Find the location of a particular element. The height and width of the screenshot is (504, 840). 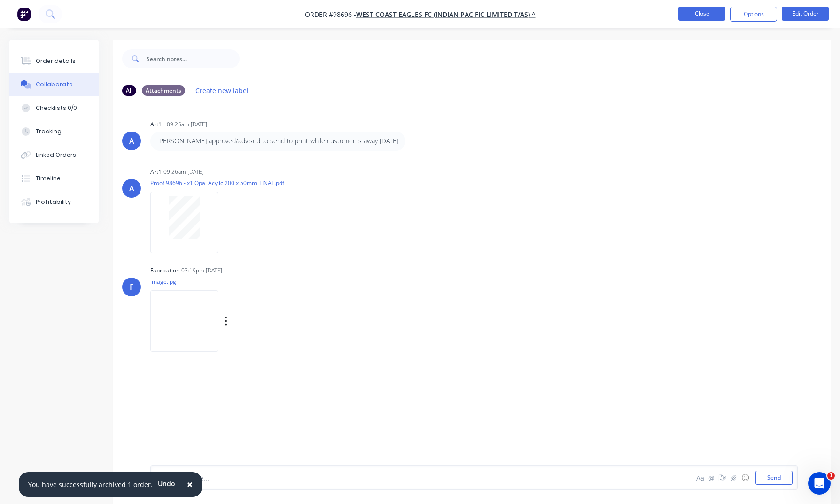

div: Timeline is located at coordinates (48, 178).